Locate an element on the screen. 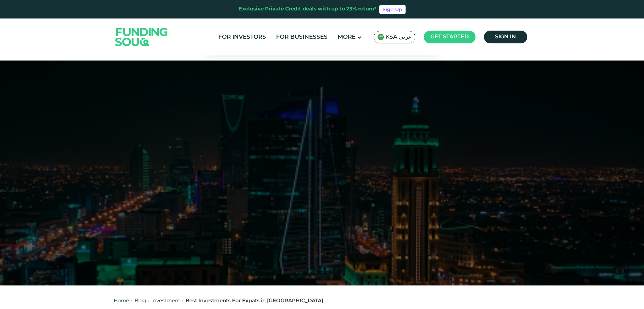 This screenshot has height=309, width=644. a: Investment is located at coordinates (166, 301).